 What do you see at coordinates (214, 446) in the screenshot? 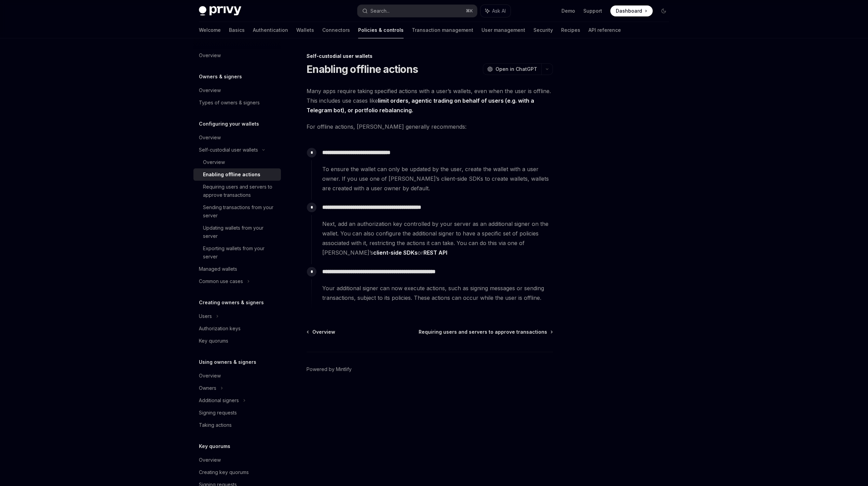
I see `h5: Key quorums` at bounding box center [214, 446].